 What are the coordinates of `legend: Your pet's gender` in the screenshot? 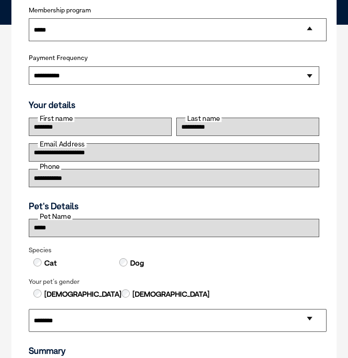 It's located at (174, 281).